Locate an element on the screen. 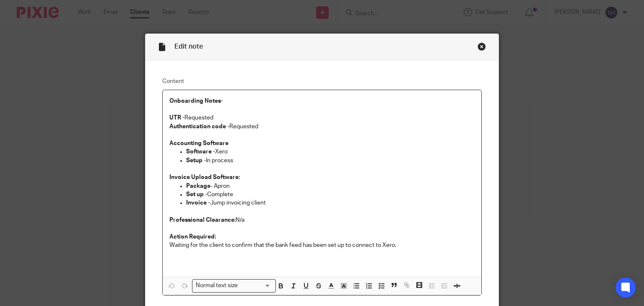 This screenshot has height=306, width=644. strong: Invoice Upload Software: is located at coordinates (205, 177).